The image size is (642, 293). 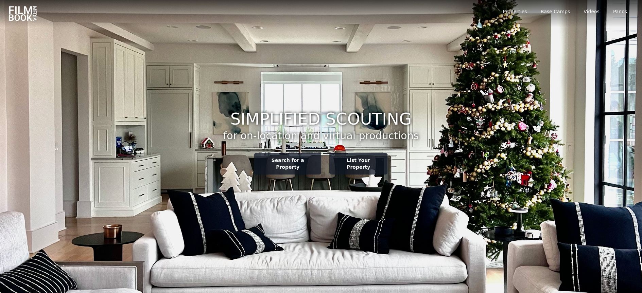 What do you see at coordinates (359, 164) in the screenshot?
I see `a: List Your Property` at bounding box center [359, 164].